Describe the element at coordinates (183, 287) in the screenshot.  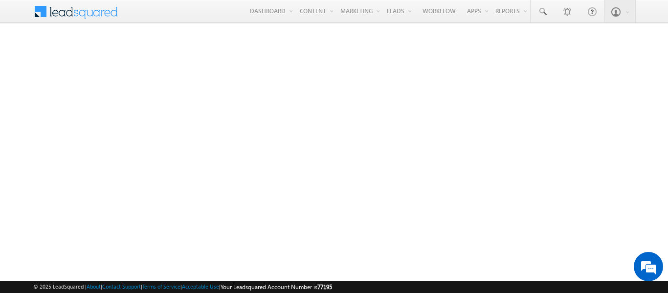
I see `span: © 2025 LeadSquared | | | | |` at that location.